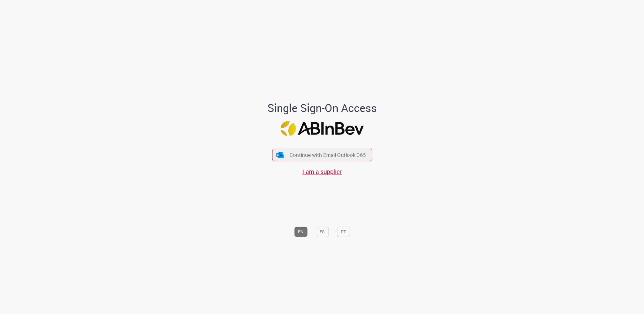 The width and height of the screenshot is (644, 314). Describe the element at coordinates (322, 171) in the screenshot. I see `a: I am a supplier` at that location.